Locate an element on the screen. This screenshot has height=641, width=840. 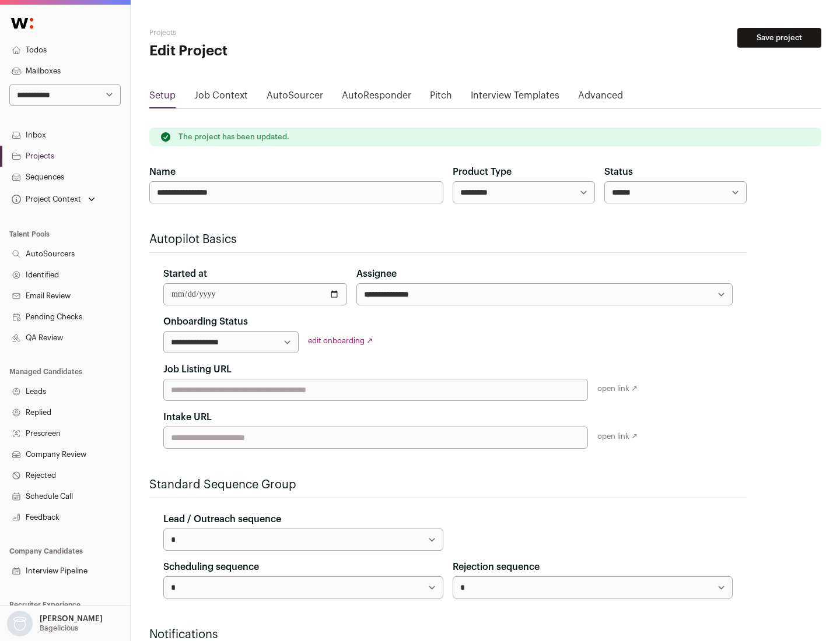
label: Rejection sequence is located at coordinates (496, 567).